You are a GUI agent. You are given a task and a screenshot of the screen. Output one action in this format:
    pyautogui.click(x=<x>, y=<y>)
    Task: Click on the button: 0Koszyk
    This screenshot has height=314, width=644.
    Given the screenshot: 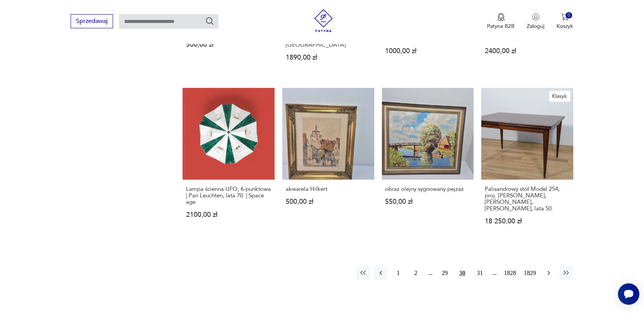 What is the action you would take?
    pyautogui.click(x=565, y=22)
    